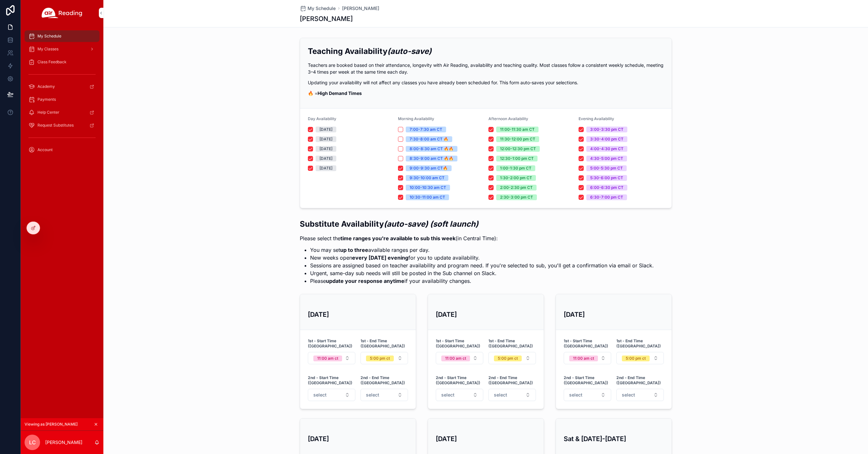  Describe the element at coordinates (48, 49) in the screenshot. I see `span: My Classes` at that location.